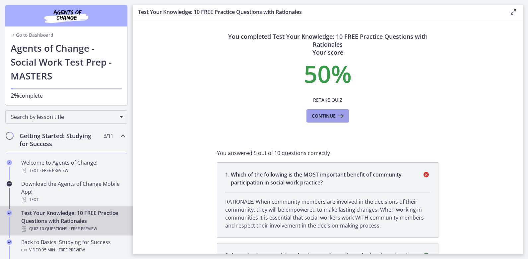 The width and height of the screenshot is (528, 259). What do you see at coordinates (318, 12) in the screenshot?
I see `h3: Test Your Knowledge: 10 FREE Practice Questions with Rationales` at bounding box center [318, 12].